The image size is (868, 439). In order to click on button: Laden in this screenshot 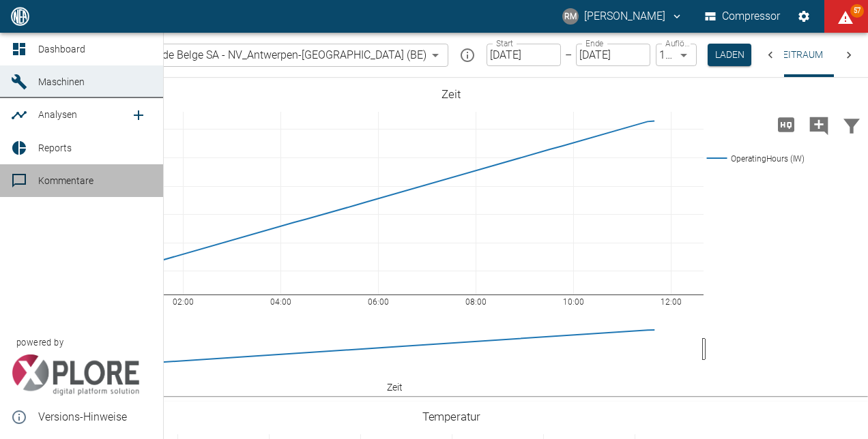, I will do `click(730, 54)`.